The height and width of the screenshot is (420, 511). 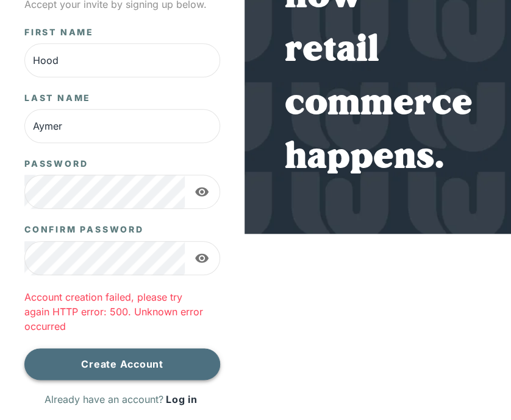 What do you see at coordinates (84, 229) in the screenshot?
I see `label: Confirm Password` at bounding box center [84, 229].